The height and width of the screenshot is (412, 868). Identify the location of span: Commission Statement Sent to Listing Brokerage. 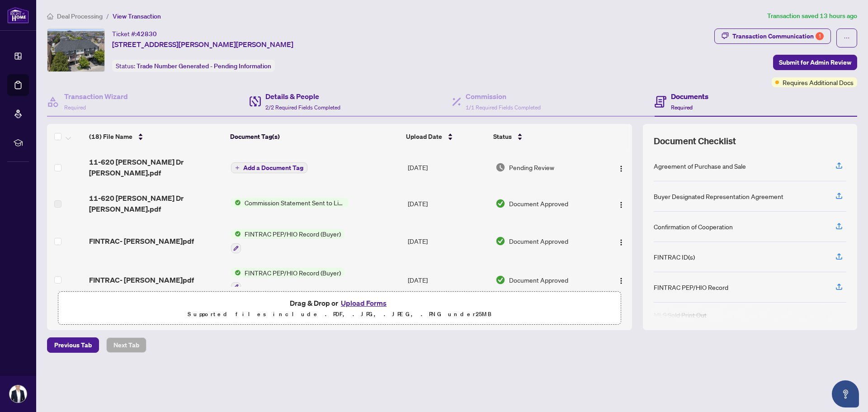
(294, 203).